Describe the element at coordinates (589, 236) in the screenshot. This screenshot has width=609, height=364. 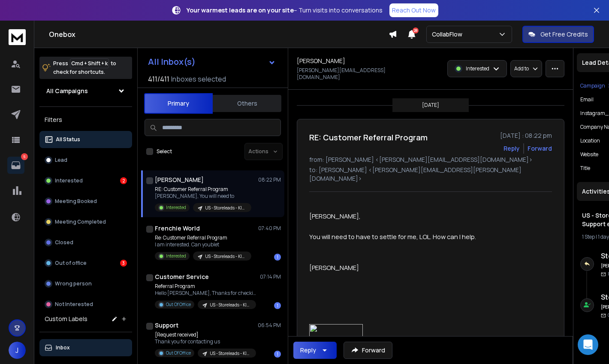
I see `span: 1 Step` at that location.